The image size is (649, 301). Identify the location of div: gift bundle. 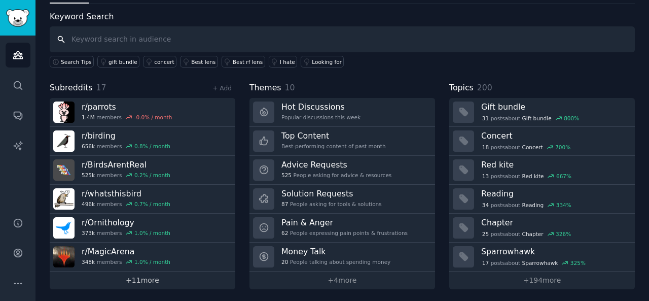
(123, 62).